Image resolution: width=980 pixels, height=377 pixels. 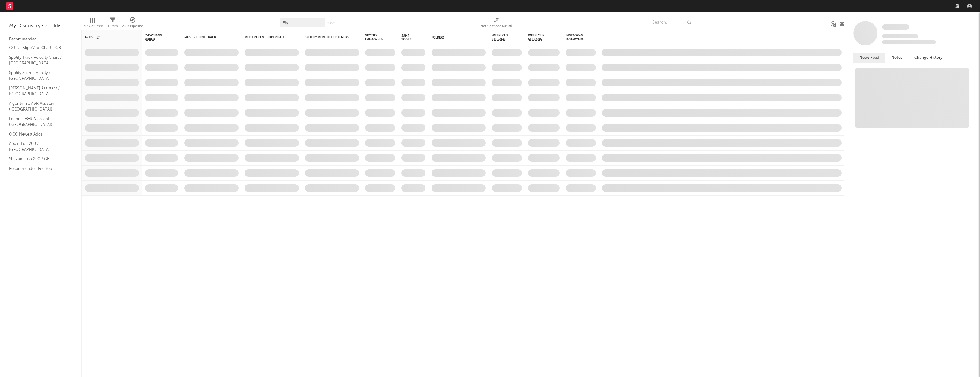 I want to click on span: Weekly UK Streams, so click(x=539, y=38).